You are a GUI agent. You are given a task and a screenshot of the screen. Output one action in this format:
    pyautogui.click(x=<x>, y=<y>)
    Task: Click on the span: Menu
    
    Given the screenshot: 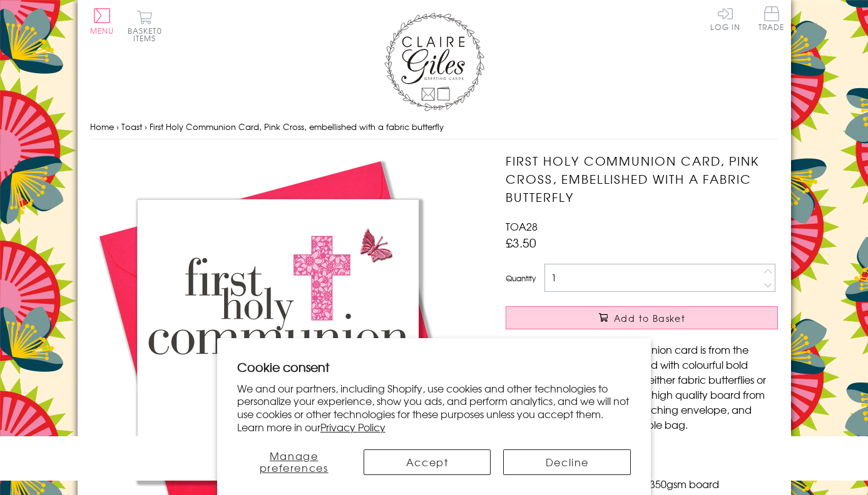 What is the action you would take?
    pyautogui.click(x=102, y=31)
    